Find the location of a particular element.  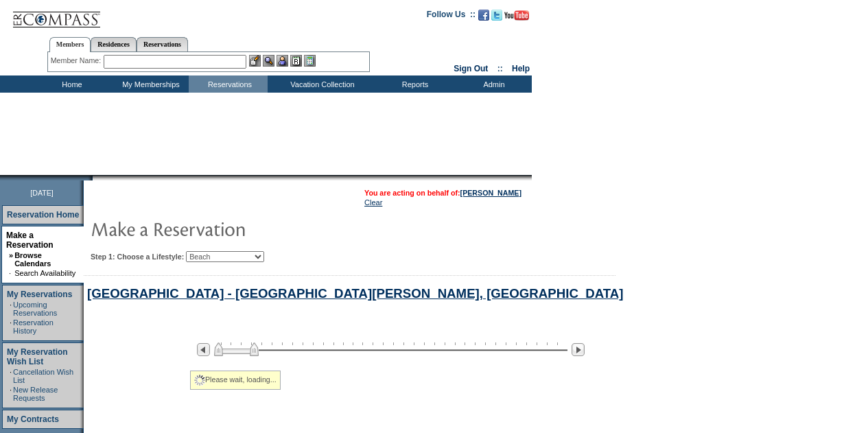

td: Vacation Collection is located at coordinates (320, 83).